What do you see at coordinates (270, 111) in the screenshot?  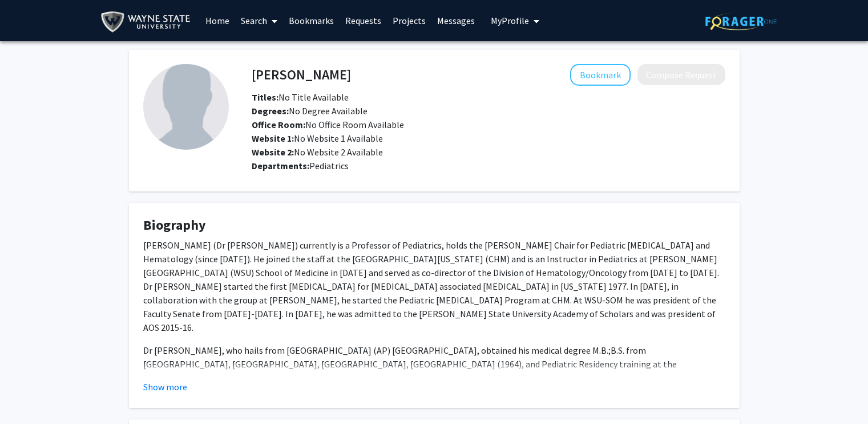 I see `b: Degrees:` at bounding box center [270, 111].